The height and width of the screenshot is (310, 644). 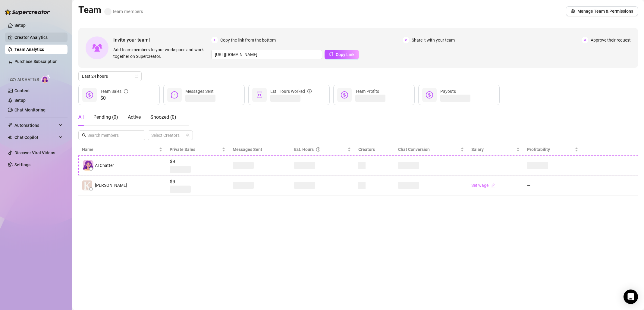 What do you see at coordinates (331, 54) in the screenshot?
I see `span: copy` at bounding box center [331, 54].